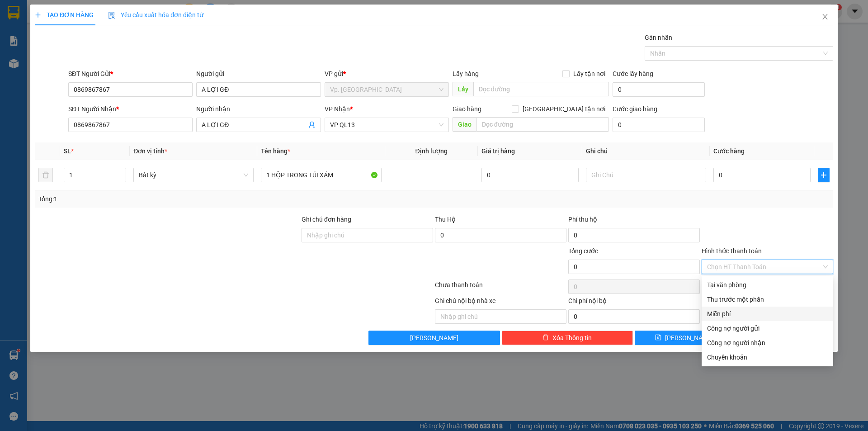  What do you see at coordinates (463, 89) in the screenshot?
I see `span: Lấy` at bounding box center [463, 89].